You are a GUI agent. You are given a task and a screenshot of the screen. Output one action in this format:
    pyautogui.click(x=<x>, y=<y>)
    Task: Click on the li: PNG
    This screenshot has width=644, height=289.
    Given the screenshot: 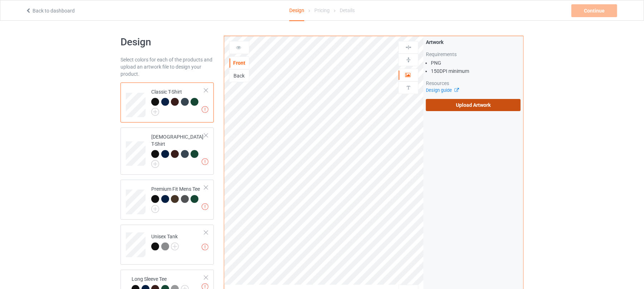 What is the action you would take?
    pyautogui.click(x=476, y=63)
    